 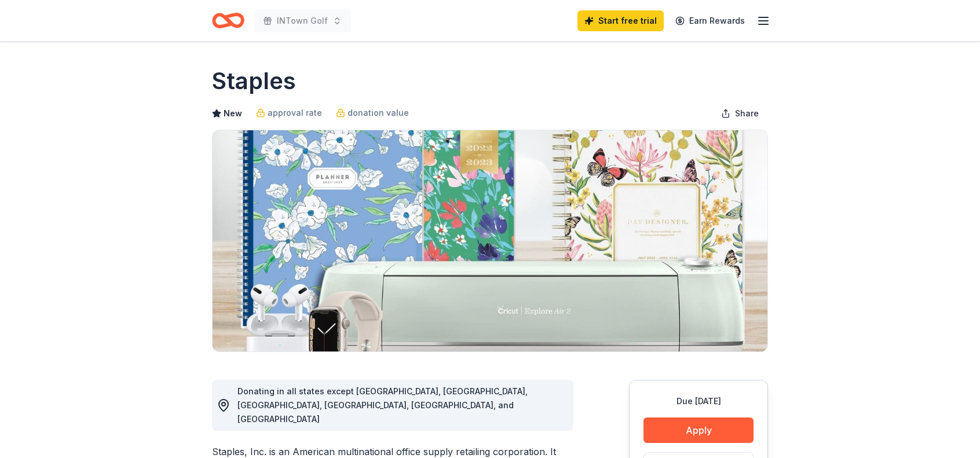 I want to click on button: Apply, so click(x=699, y=430).